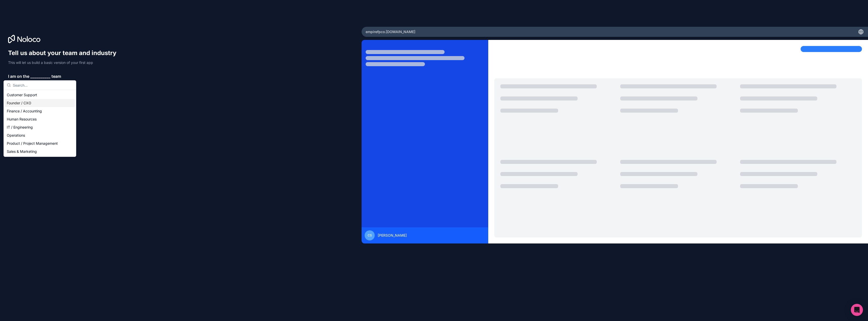  What do you see at coordinates (857, 310) in the screenshot?
I see `div: Open Intercom Messenger` at bounding box center [857, 310].